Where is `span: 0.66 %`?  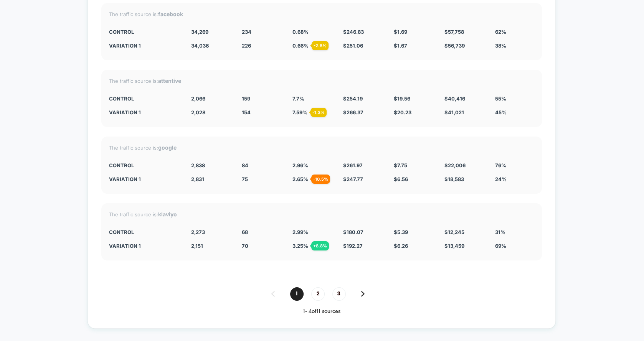 span: 0.66 % is located at coordinates (300, 46).